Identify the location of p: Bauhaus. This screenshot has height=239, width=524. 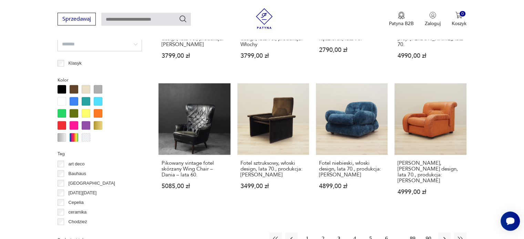
(77, 174).